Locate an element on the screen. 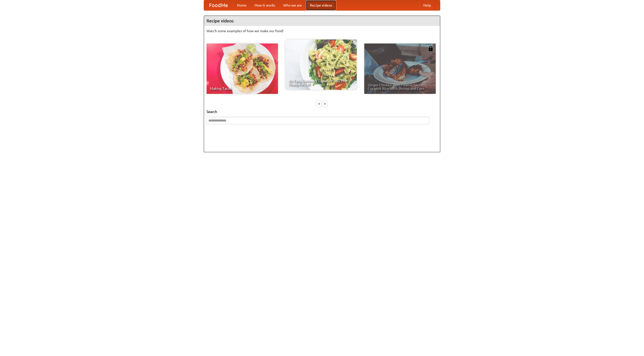  h5: Search is located at coordinates (322, 112).